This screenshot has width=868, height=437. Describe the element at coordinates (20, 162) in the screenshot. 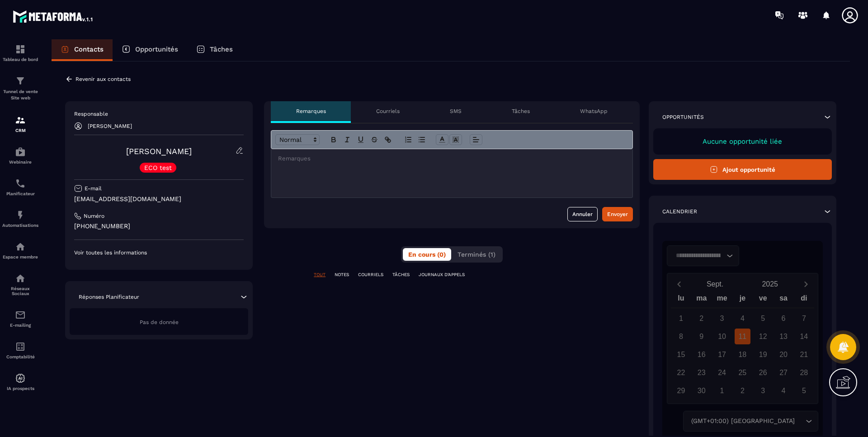

I see `p: Webinaire` at that location.